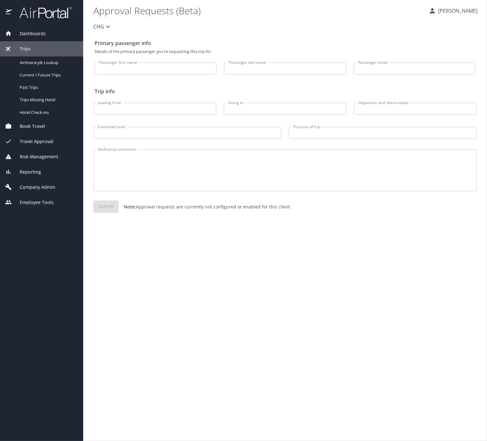 The width and height of the screenshot is (487, 441). Describe the element at coordinates (48, 87) in the screenshot. I see `span: Past Trips` at that location.